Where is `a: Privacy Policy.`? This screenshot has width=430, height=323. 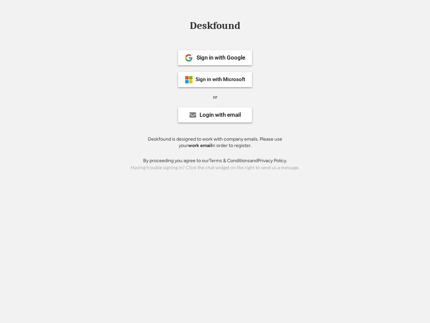 a: Privacy Policy. is located at coordinates (273, 160).